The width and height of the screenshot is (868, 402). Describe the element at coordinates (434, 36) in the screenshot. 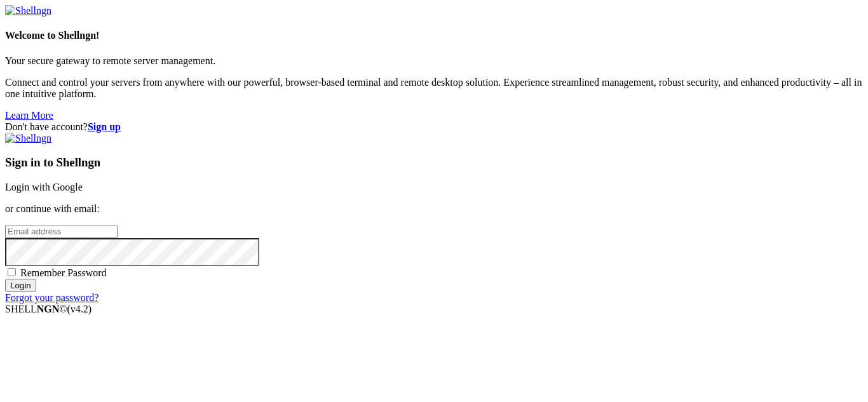

I see `h4: Welcome to Shellngn!` at that location.